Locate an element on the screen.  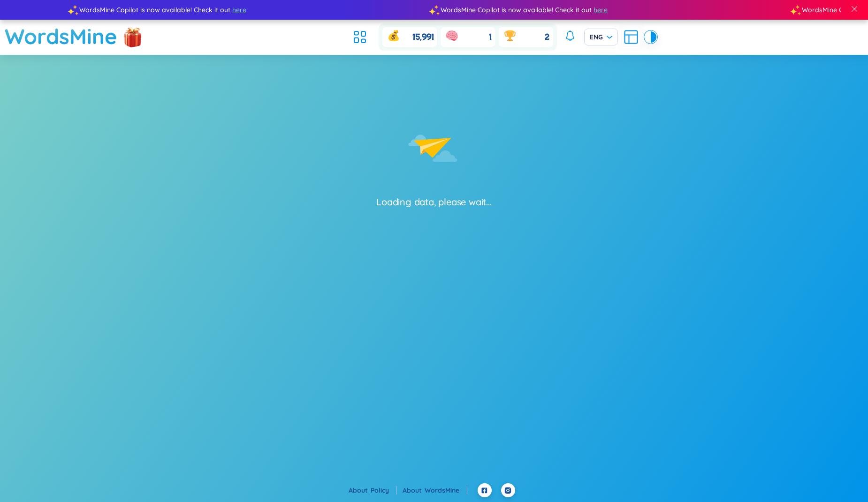
span: 15,991 is located at coordinates (423, 37).